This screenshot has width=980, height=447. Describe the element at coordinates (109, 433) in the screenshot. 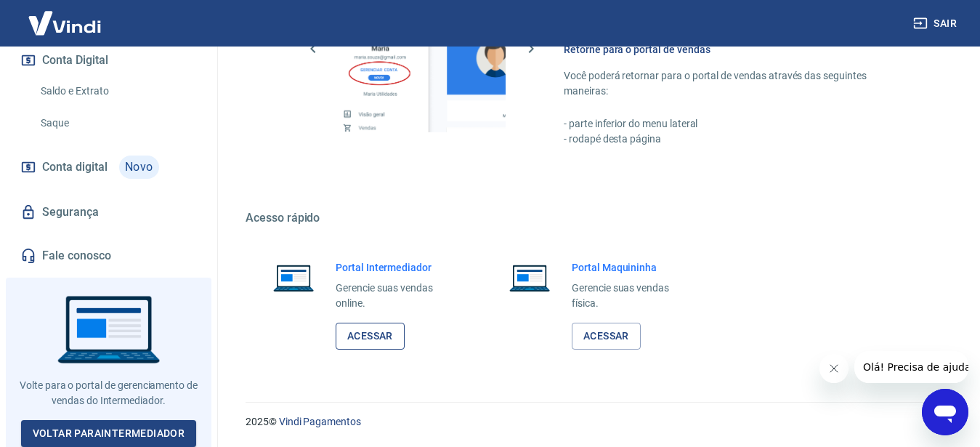

I see `a: Voltar paraIntermediador` at that location.